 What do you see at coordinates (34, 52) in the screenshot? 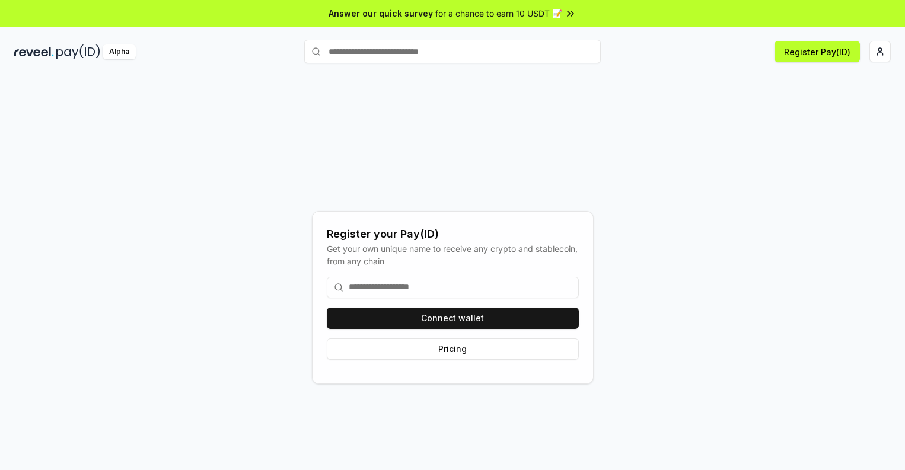
I see `img: reveel_dark` at bounding box center [34, 52].